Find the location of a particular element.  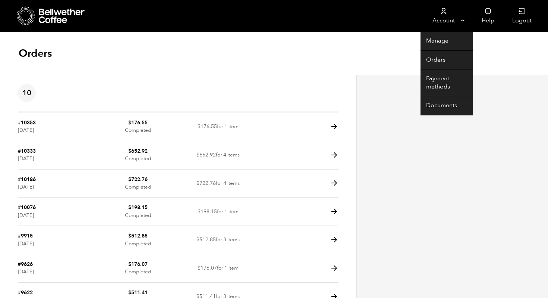

span: 10 is located at coordinates (27, 93).